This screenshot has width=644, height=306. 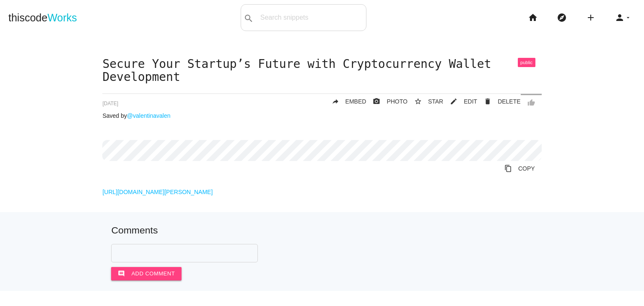 What do you see at coordinates (533, 18) in the screenshot?
I see `i: home` at bounding box center [533, 18].